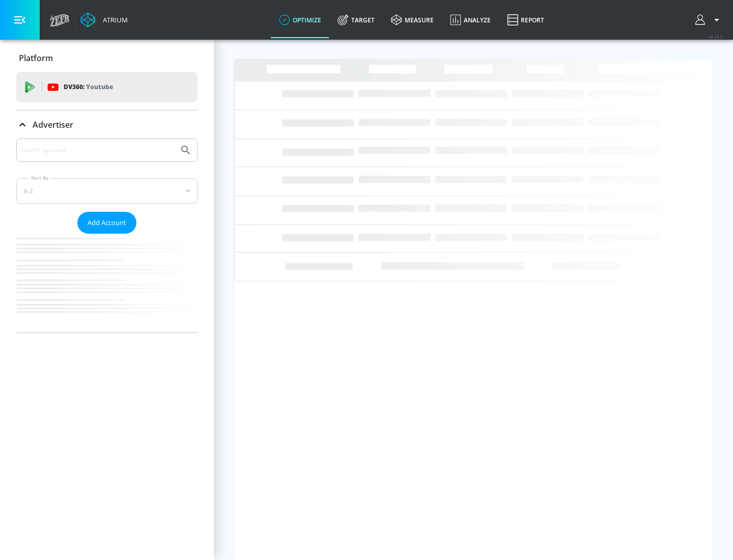 The image size is (733, 560). I want to click on label: Sort By, so click(40, 178).